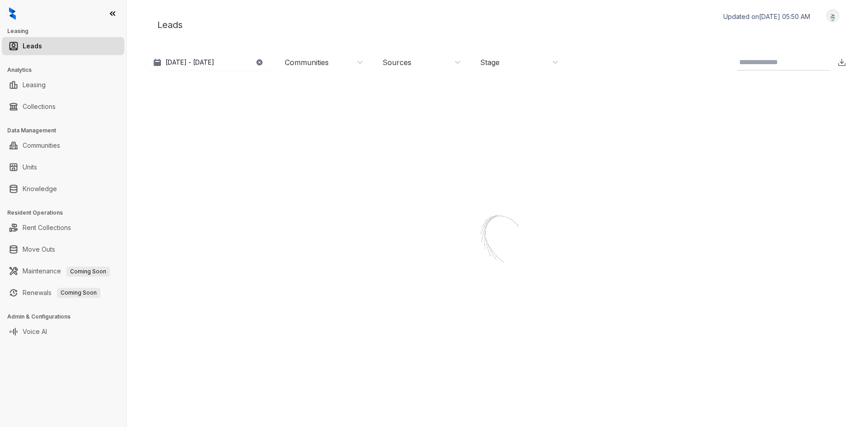  Describe the element at coordinates (39, 249) in the screenshot. I see `a: Move Outs` at that location.